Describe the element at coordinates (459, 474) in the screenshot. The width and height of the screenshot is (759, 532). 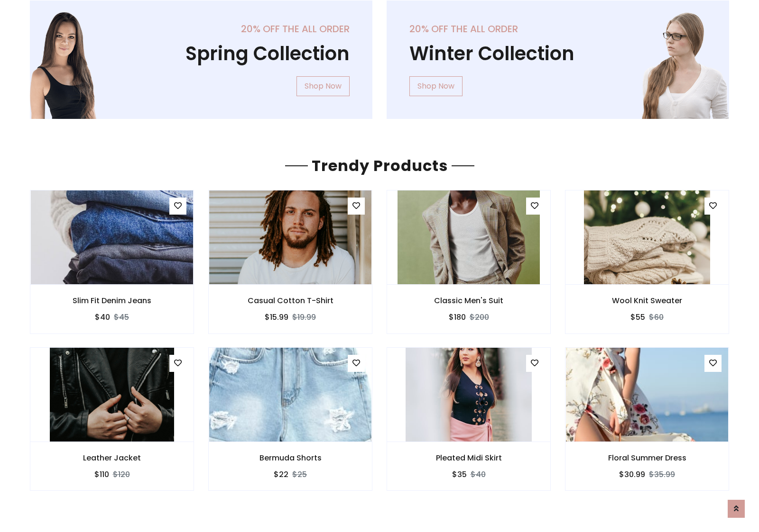
I see `h6: $35` at that location.